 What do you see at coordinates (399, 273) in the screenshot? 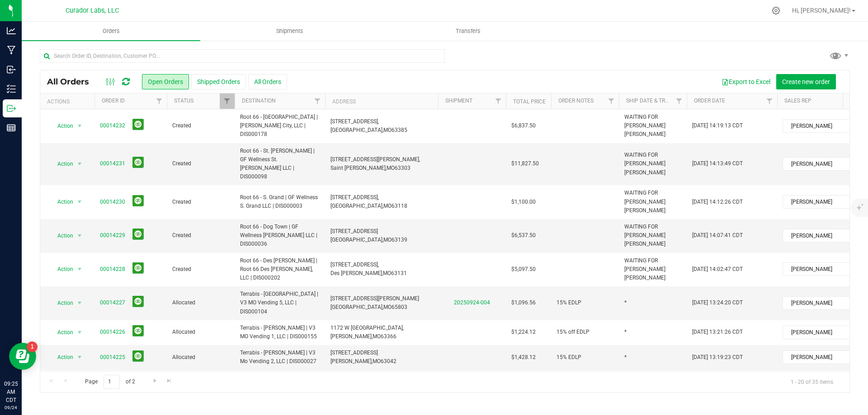
I see `span: 63131` at bounding box center [399, 273].